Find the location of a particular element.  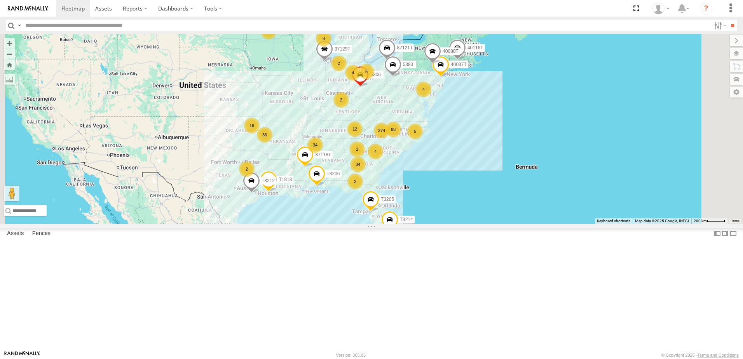

label: Measure is located at coordinates (9, 79).